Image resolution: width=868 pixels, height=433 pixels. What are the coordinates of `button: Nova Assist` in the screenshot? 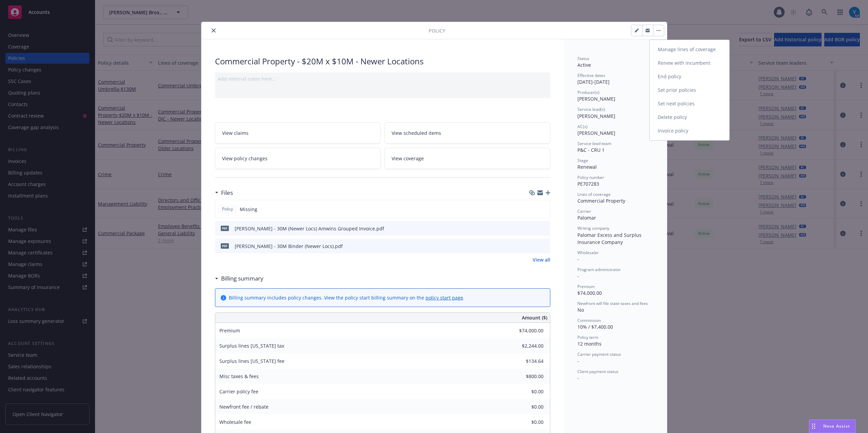 It's located at (832, 426).